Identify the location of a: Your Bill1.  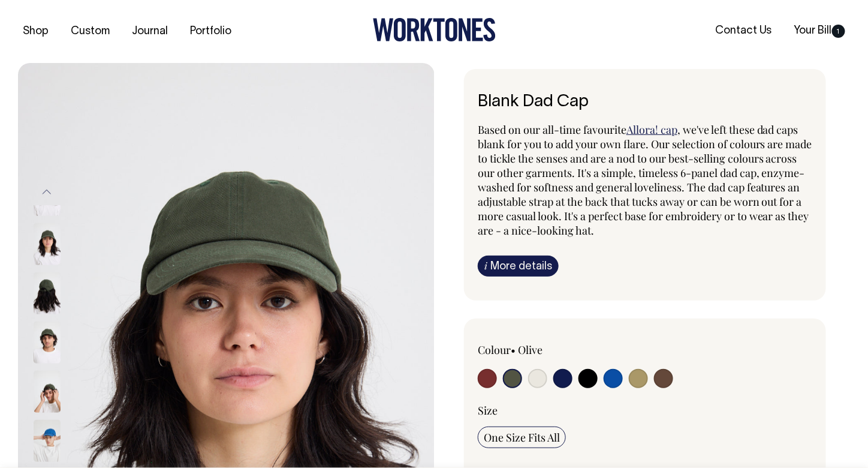
(819, 30).